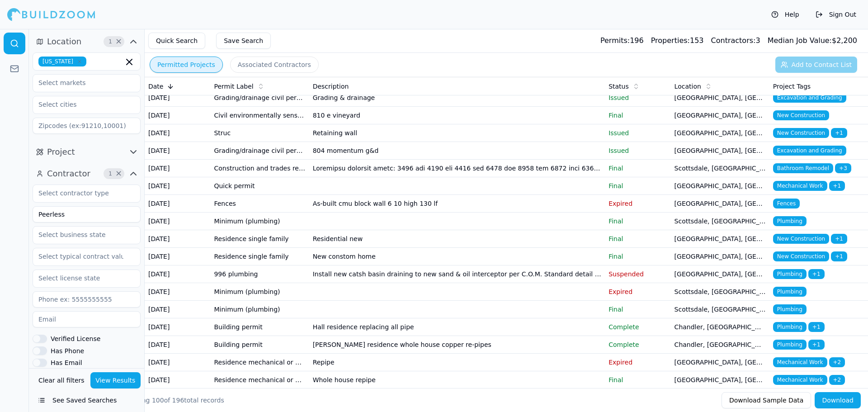 Image resolution: width=868 pixels, height=412 pixels. Describe the element at coordinates (86, 299) in the screenshot. I see `input: Phone ex: 5555555555` at that location.